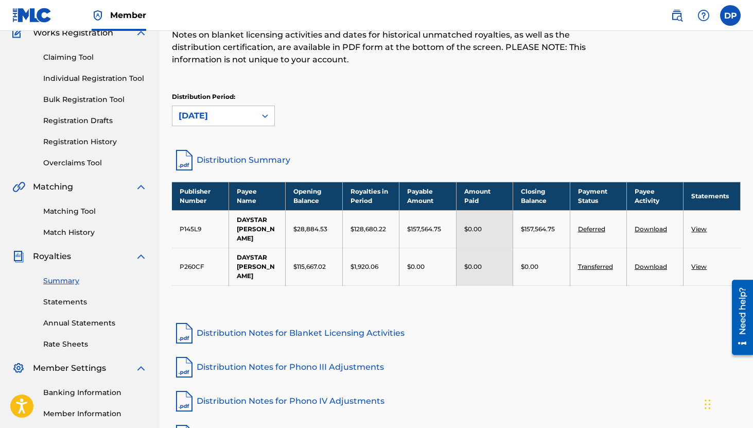 The height and width of the screenshot is (428, 753). What do you see at coordinates (677, 15) in the screenshot?
I see `img: search` at bounding box center [677, 15].